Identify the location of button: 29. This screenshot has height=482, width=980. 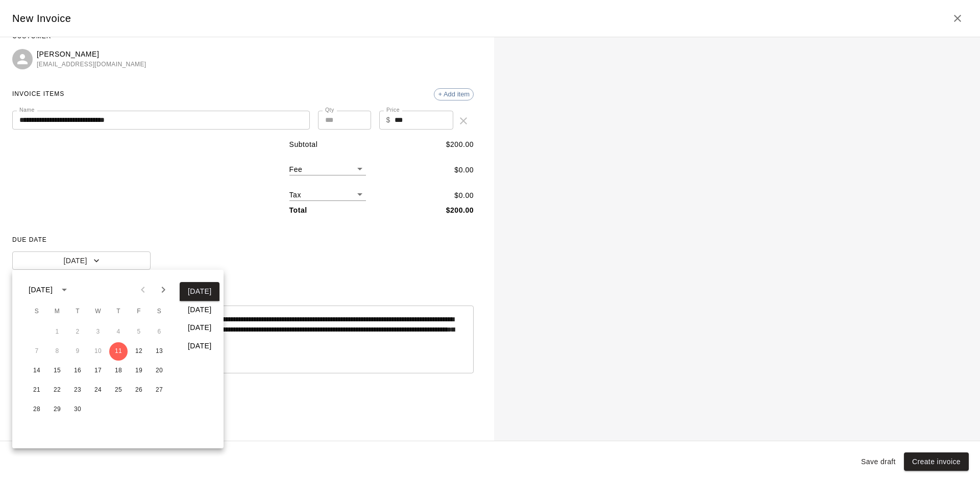
(57, 410).